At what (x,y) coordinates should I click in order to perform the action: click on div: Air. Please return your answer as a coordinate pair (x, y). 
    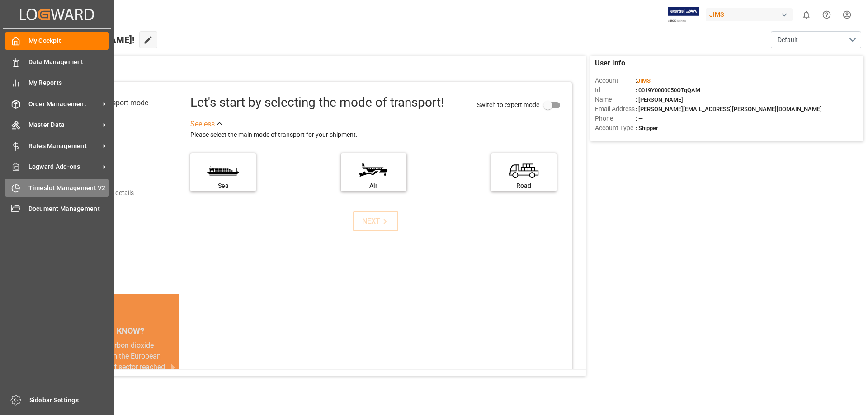
    Looking at the image, I should click on (373, 186).